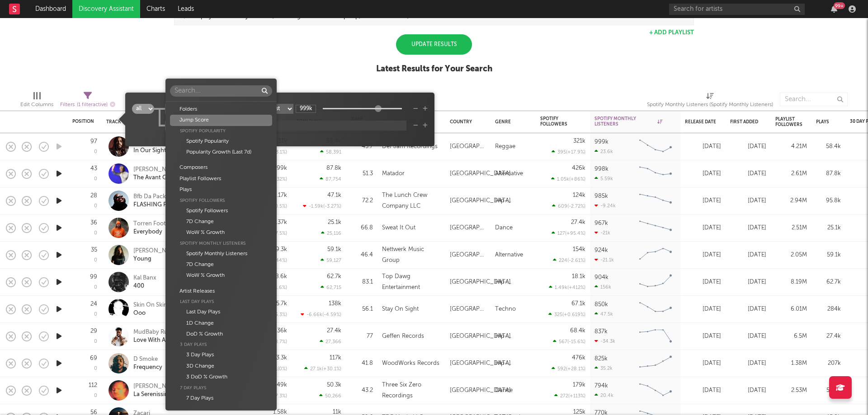 This screenshot has width=868, height=415. I want to click on div: Plays, so click(221, 190).